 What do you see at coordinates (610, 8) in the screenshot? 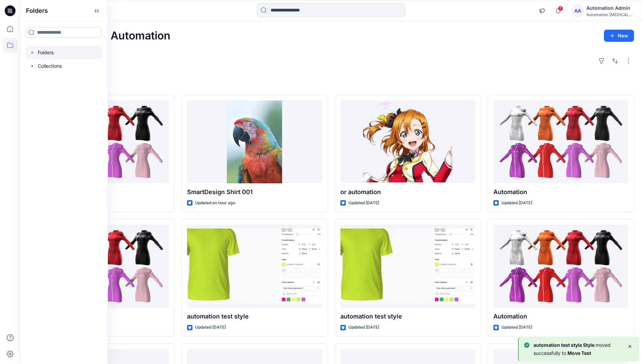
I see `div: Automation Admin` at bounding box center [610, 8].